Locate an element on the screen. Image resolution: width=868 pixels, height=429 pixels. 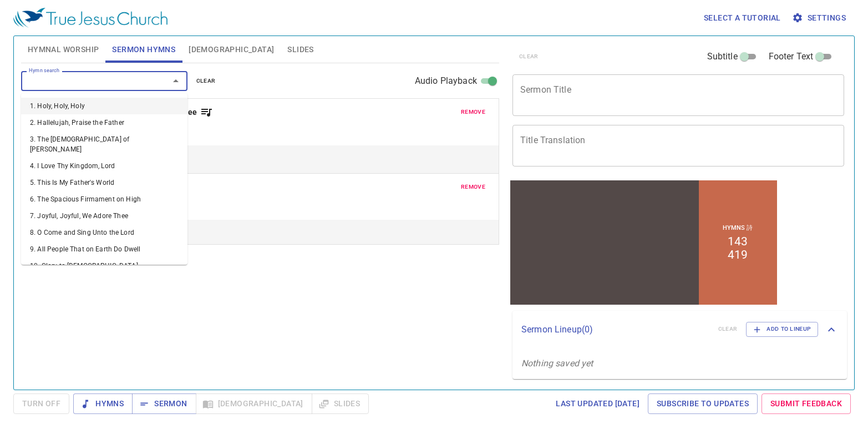
li: 7. Joyful, Joyful, We Adore Thee is located at coordinates (104, 216).